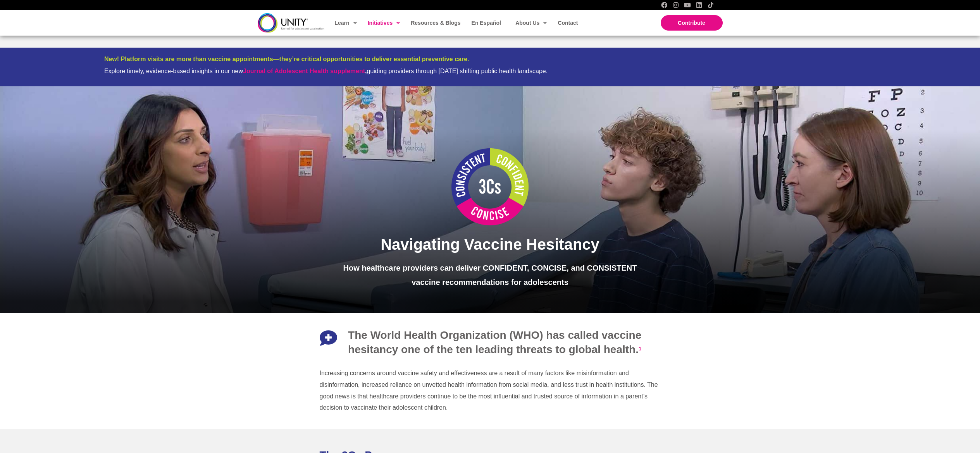 This screenshot has width=980, height=453. Describe the element at coordinates (688, 5) in the screenshot. I see `a: YouTube` at that location.